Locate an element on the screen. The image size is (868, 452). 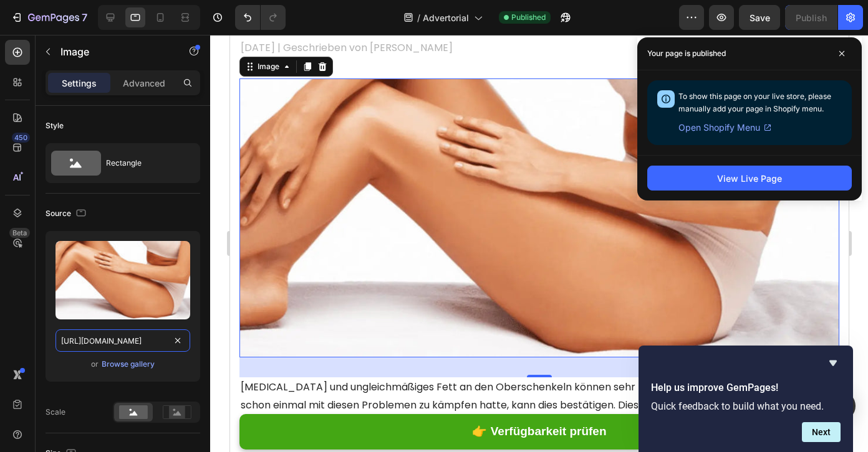
button: Save is located at coordinates (760, 17).